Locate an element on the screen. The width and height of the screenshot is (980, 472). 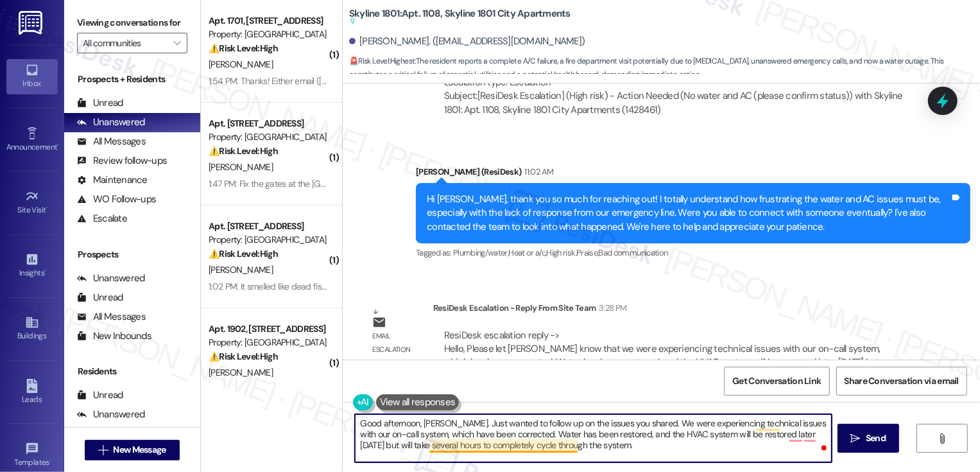
span: Share Conversation via email is located at coordinates (902, 380).